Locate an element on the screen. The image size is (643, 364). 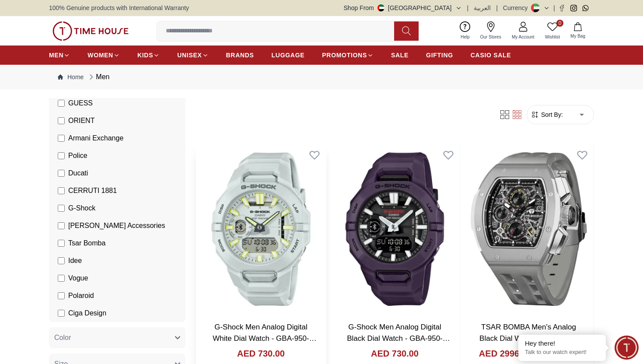
span: My Account is located at coordinates (523, 37).